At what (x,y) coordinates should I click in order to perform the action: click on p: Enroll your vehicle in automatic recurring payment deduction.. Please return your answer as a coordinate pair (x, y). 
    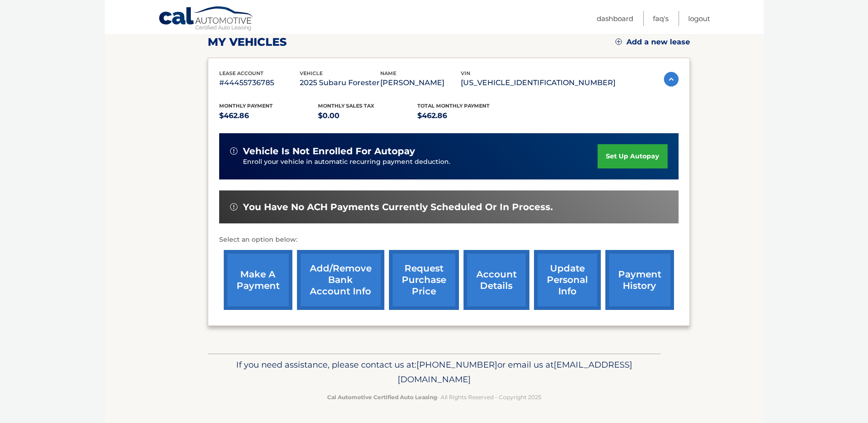
    Looking at the image, I should click on (420, 162).